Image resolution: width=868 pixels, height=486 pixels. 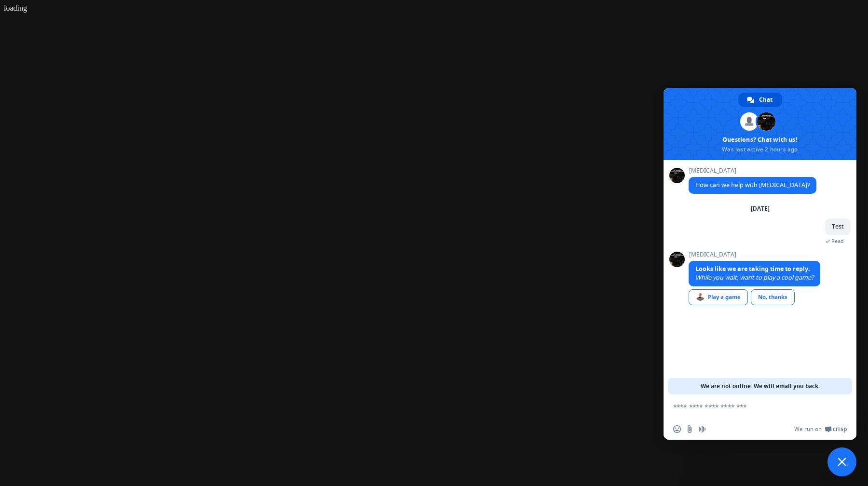 I want to click on div: Chat, so click(x=760, y=100).